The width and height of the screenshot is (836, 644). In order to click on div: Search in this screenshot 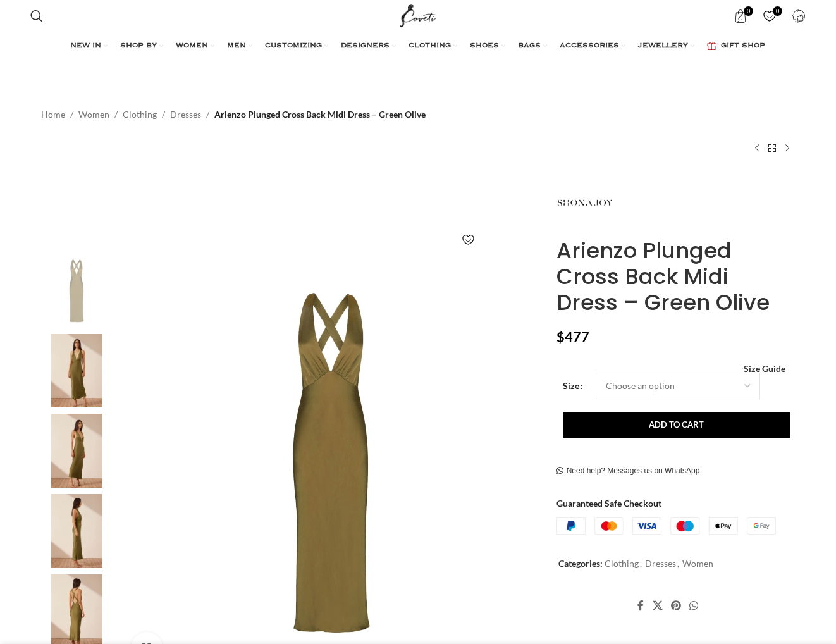, I will do `click(37, 15)`.